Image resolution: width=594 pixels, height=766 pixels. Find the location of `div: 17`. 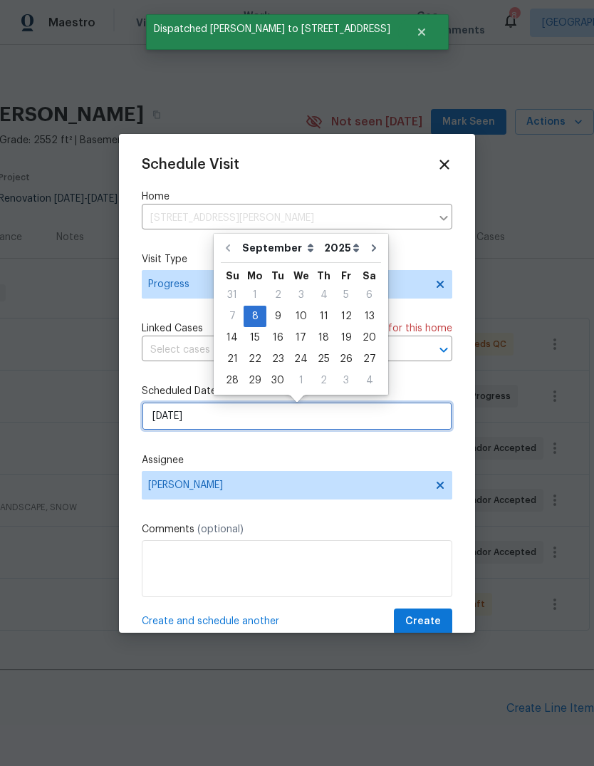

div: 17 is located at coordinates (301, 338).